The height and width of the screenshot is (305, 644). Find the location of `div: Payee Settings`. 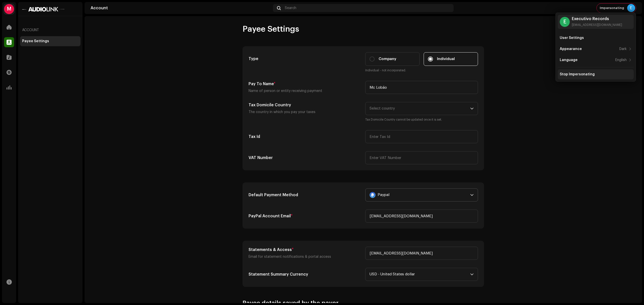

div: Payee Settings is located at coordinates (36, 41).